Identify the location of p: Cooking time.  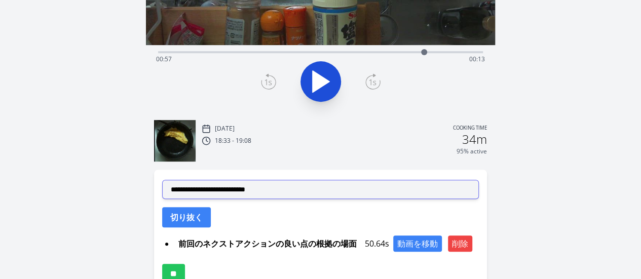
(470, 129).